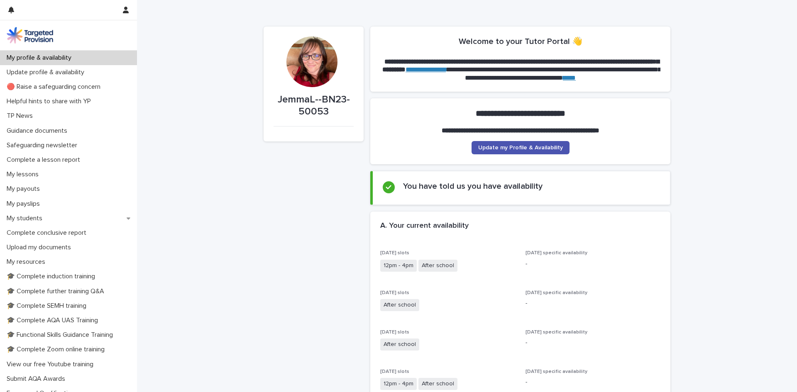 This screenshot has height=392, width=797. Describe the element at coordinates (48, 233) in the screenshot. I see `p: Complete conclusive report` at that location.